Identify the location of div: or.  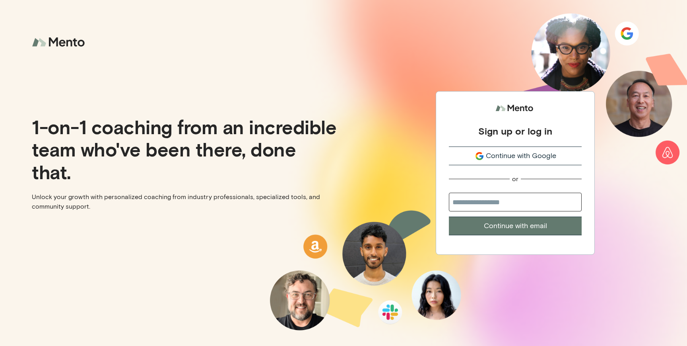
(516, 179).